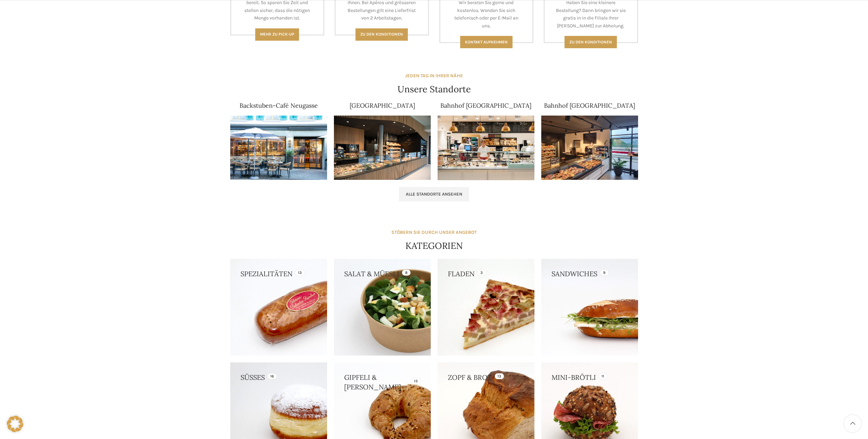  Describe the element at coordinates (434, 194) in the screenshot. I see `span: Alle Standorte ansehen` at that location.